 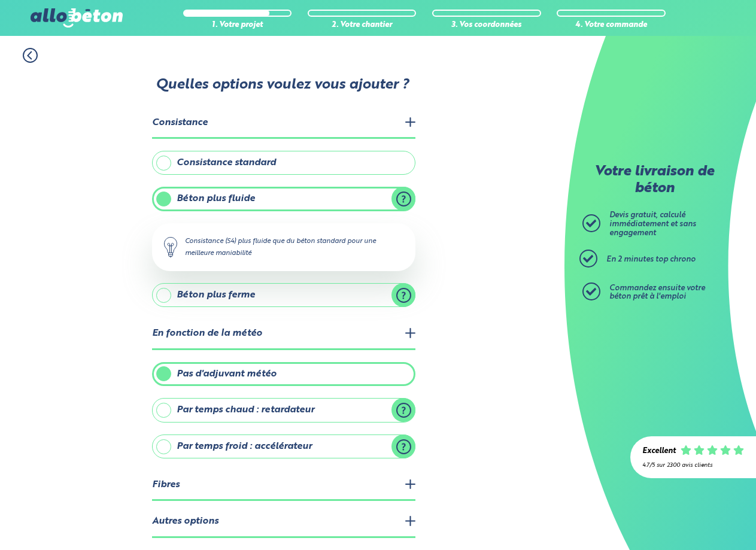 I want to click on label: Par temps chaud : retardateur, so click(x=284, y=410).